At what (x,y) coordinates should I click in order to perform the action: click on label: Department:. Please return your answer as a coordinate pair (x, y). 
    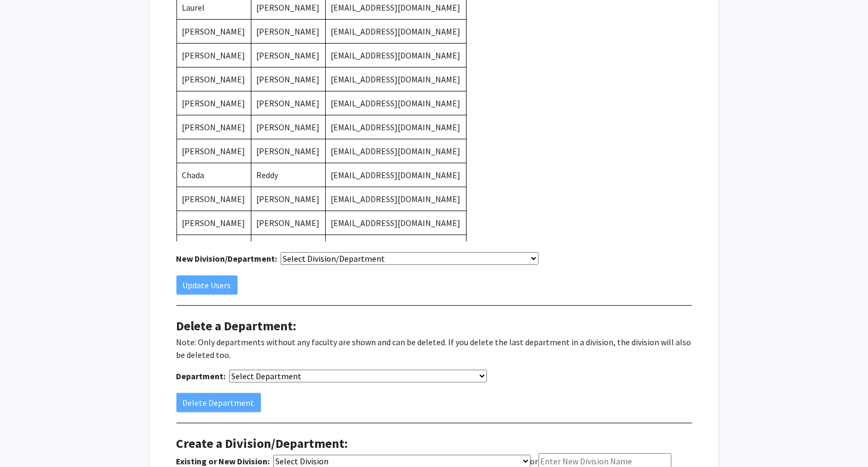
    Looking at the image, I should click on (201, 376).